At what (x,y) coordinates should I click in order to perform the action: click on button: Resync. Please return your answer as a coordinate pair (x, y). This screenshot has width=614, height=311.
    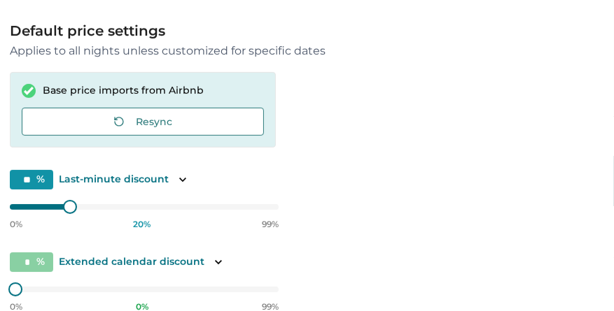
    Looking at the image, I should click on (143, 122).